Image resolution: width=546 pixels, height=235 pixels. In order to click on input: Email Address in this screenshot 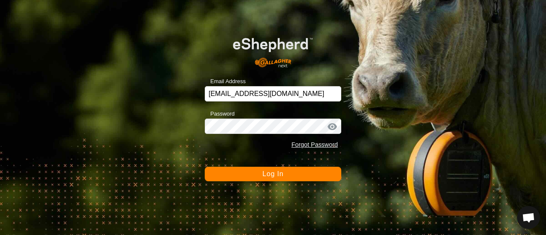, I will do `click(273, 94)`.